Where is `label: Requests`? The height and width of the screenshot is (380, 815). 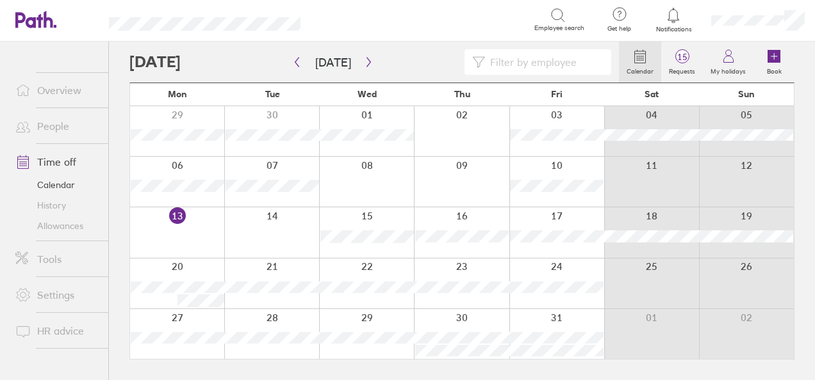 label: Requests is located at coordinates (681, 70).